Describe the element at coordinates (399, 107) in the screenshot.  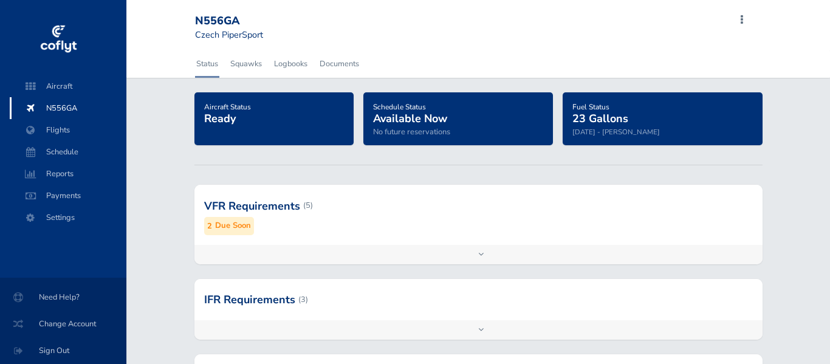
I see `span: Schedule Status` at that location.